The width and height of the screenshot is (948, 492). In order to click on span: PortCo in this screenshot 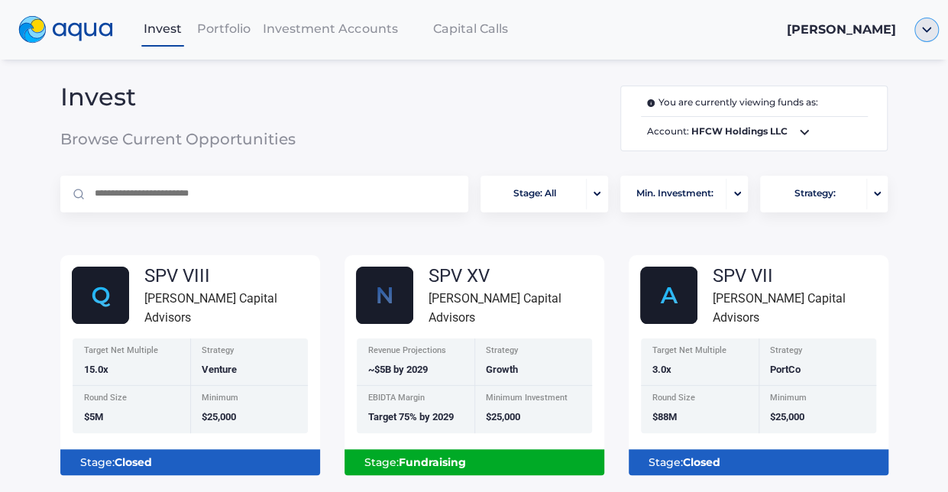, I will do `click(785, 369)`.